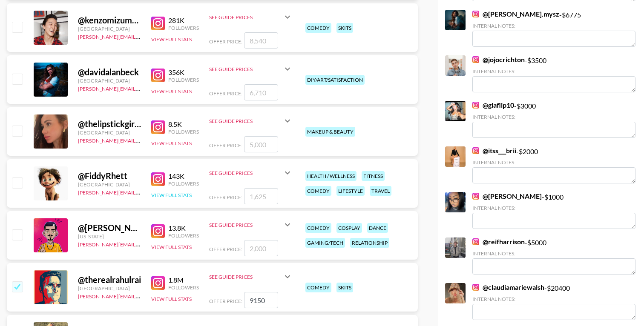 This screenshot has width=644, height=326. What do you see at coordinates (373, 176) in the screenshot?
I see `div: fitness` at bounding box center [373, 176].